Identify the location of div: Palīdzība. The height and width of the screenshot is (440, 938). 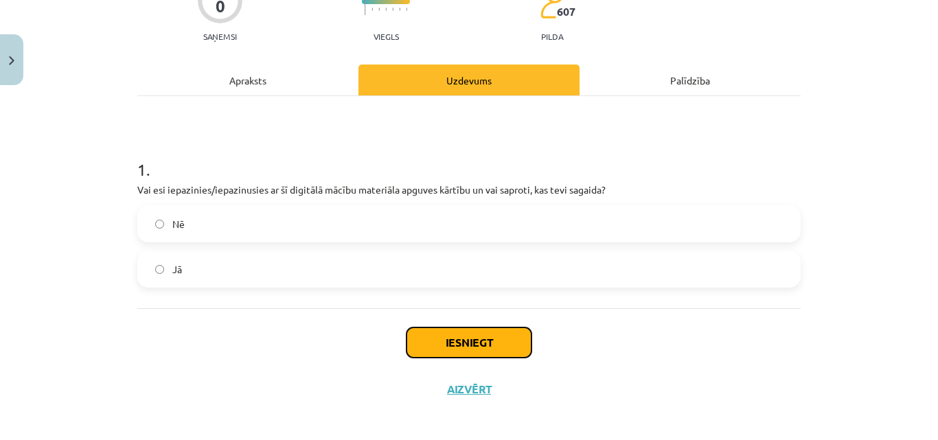
(690, 80).